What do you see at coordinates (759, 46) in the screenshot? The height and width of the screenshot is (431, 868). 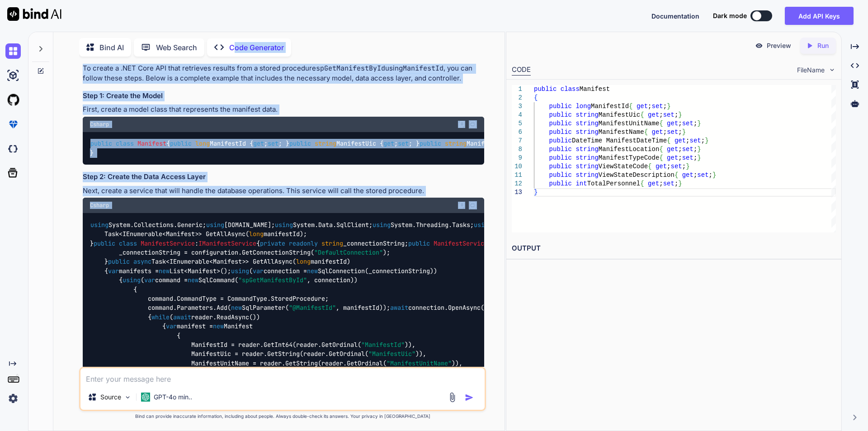 I see `img: preview` at bounding box center [759, 46].